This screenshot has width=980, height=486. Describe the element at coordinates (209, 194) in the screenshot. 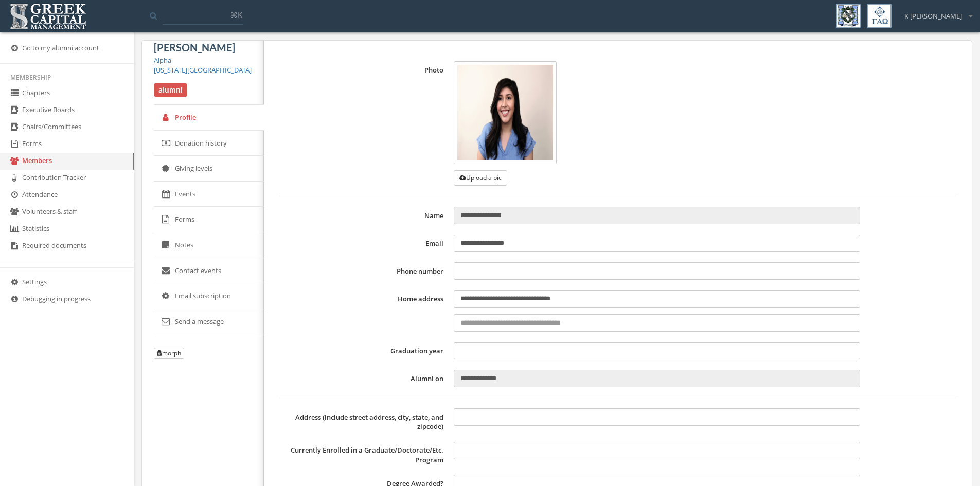

I see `a: Events` at that location.